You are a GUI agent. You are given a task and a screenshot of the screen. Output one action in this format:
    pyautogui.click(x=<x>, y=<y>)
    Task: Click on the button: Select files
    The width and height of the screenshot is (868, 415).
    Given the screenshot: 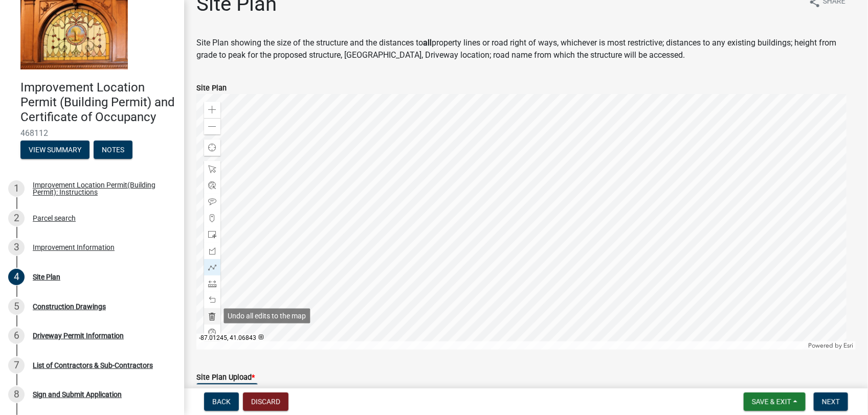 What is the action you would take?
    pyautogui.click(x=227, y=392)
    